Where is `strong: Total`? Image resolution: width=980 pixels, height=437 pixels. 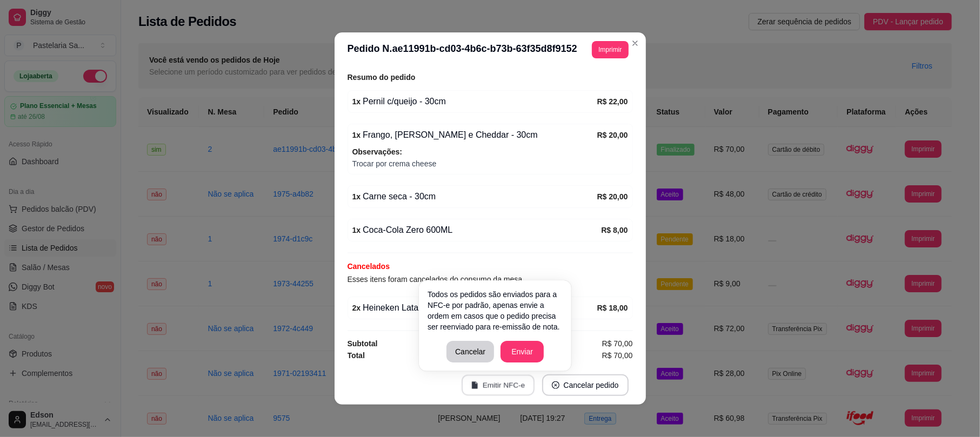
strong: Total is located at coordinates (356, 355).